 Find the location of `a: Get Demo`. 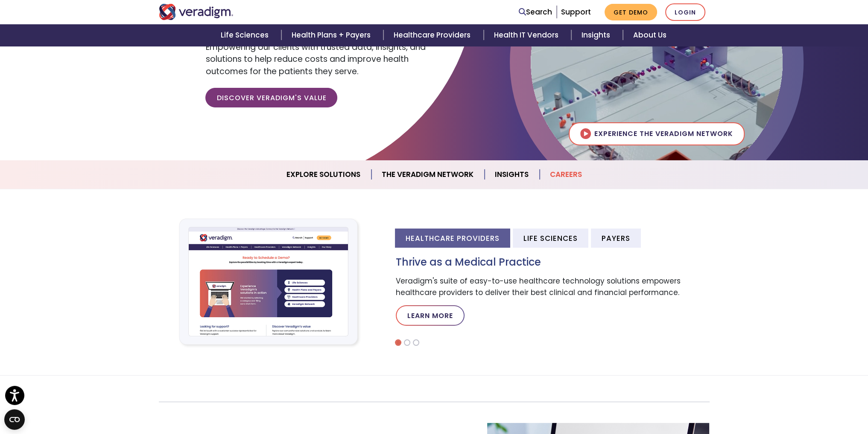

a: Get Demo is located at coordinates (631, 12).